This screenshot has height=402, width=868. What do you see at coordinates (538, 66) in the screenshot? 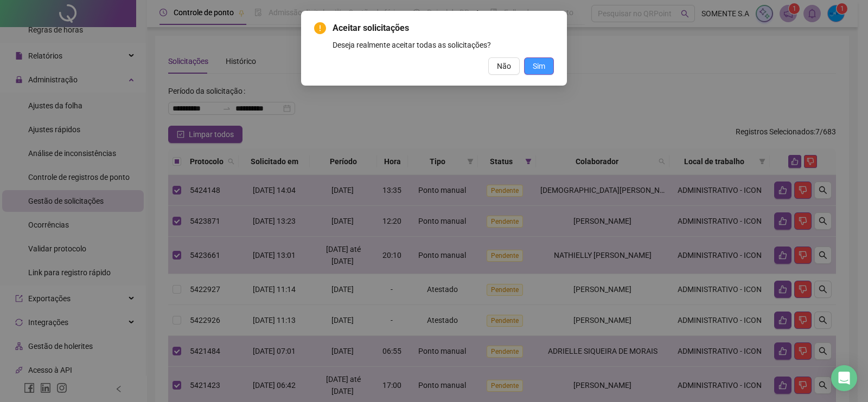
I see `span: Sim` at bounding box center [538, 66].